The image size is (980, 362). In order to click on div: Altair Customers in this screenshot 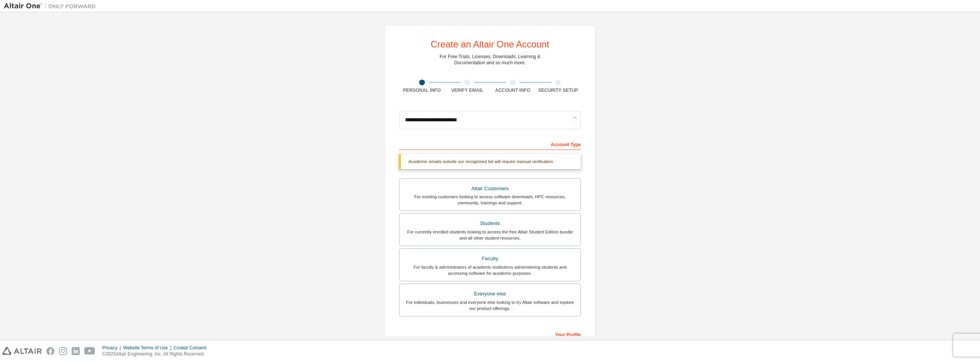, I will do `click(490, 188)`.